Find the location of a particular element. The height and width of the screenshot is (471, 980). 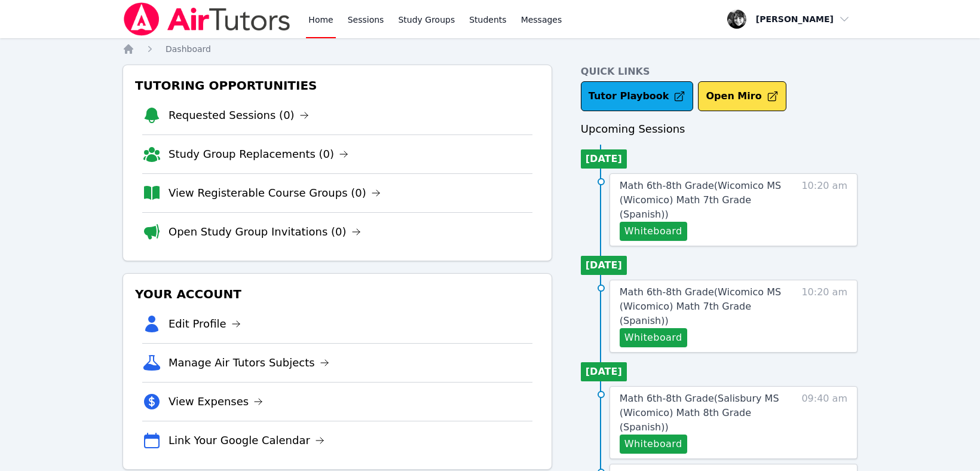

a: Manage Air Tutors Subjects is located at coordinates (249, 363).